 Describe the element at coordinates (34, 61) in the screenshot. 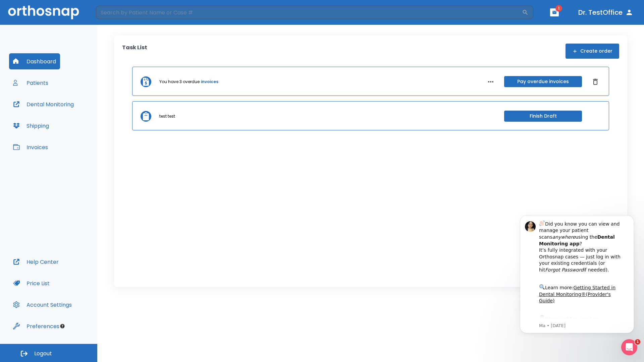

I see `button: Dashboard` at that location.